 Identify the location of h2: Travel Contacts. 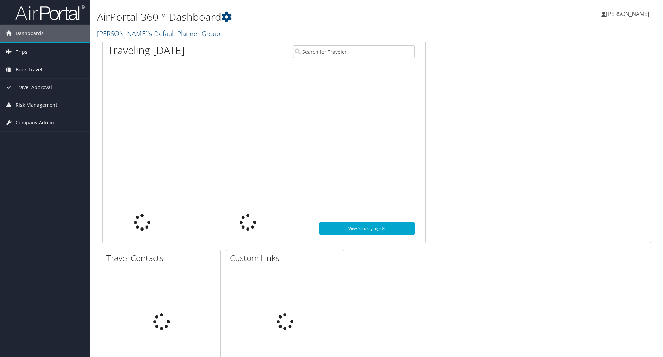
(163, 258).